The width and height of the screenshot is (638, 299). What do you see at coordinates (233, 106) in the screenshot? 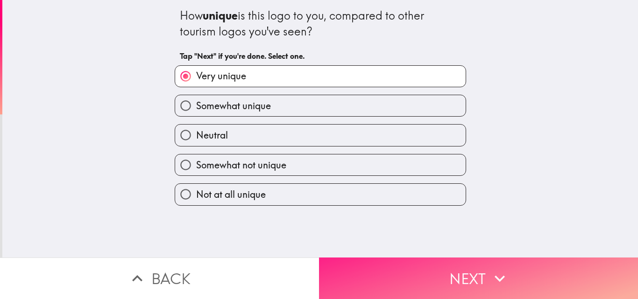
I see `span: Somewhat unique` at bounding box center [233, 106].